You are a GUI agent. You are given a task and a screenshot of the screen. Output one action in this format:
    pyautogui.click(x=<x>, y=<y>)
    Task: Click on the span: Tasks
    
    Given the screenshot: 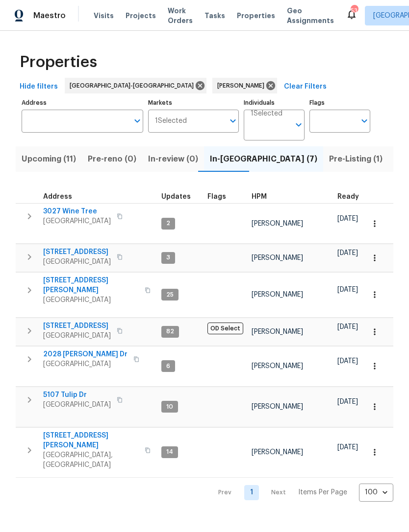 What is the action you would take?
    pyautogui.click(x=215, y=15)
    